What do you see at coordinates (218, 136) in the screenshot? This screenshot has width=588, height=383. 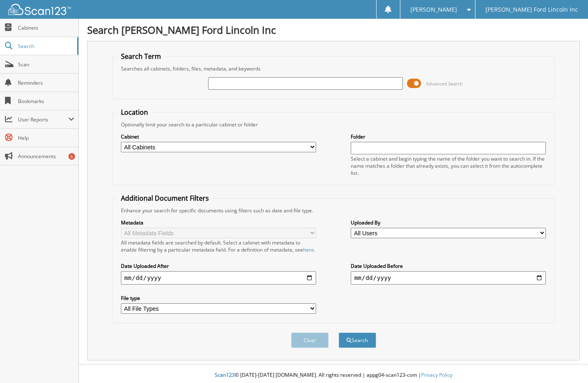 I see `label: Cabinet` at bounding box center [218, 136].